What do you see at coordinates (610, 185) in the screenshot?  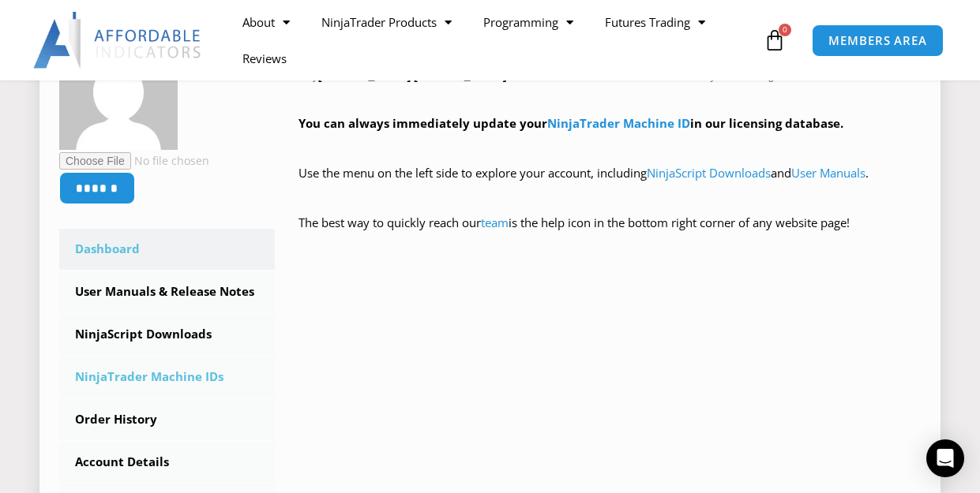 I see `p: Use the menu on the left side to explore your account, including and .` at bounding box center [610, 185].